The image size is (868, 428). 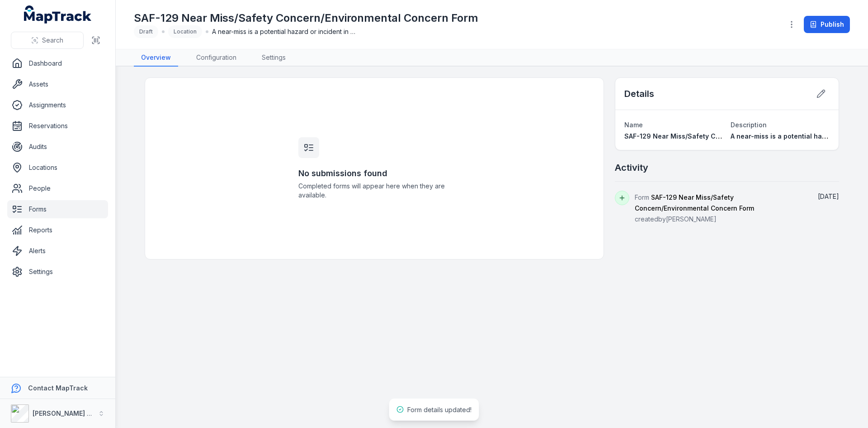 I want to click on h2: Activity, so click(x=632, y=167).